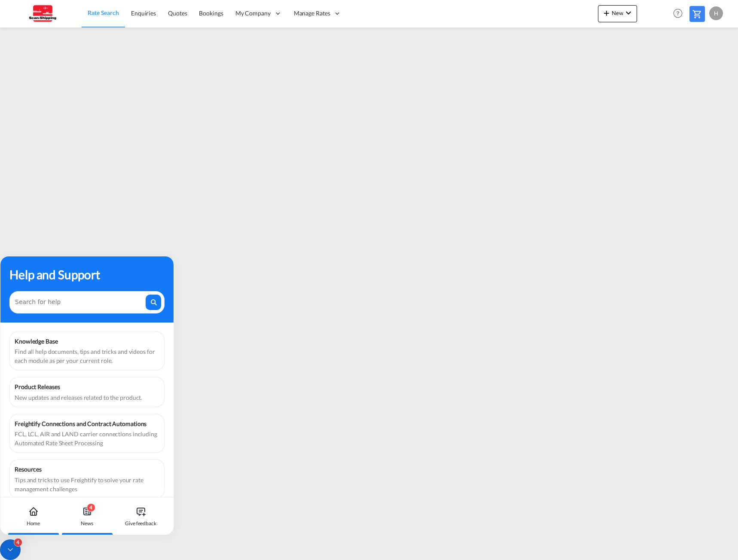  Describe the element at coordinates (41, 13) in the screenshot. I see `img: 123b615026f311ee80dabbd30bc9e10f.jpg` at that location.